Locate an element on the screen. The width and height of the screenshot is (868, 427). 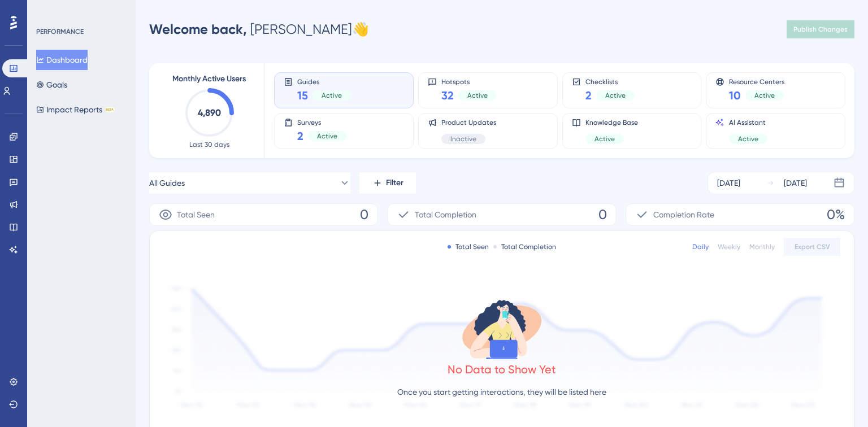
div: BETA is located at coordinates (109, 109).